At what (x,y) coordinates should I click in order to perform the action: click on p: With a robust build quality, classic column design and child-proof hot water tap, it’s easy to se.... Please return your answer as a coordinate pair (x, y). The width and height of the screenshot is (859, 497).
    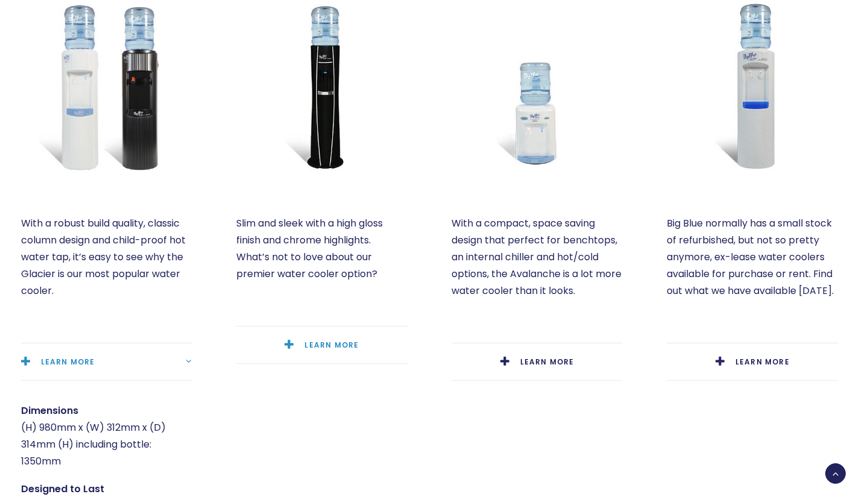
    Looking at the image, I should click on (107, 257).